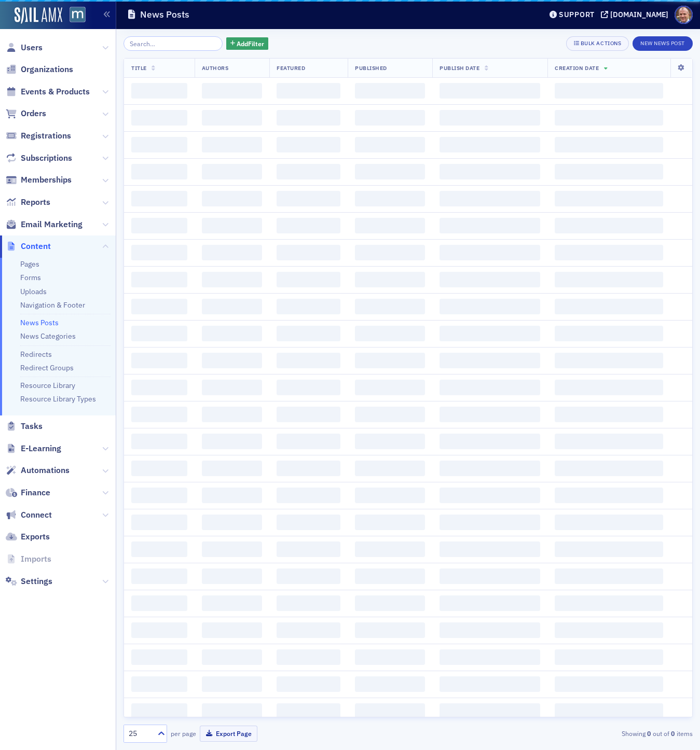 This screenshot has width=700, height=750. What do you see at coordinates (24, 47) in the screenshot?
I see `a: Users` at bounding box center [24, 47].